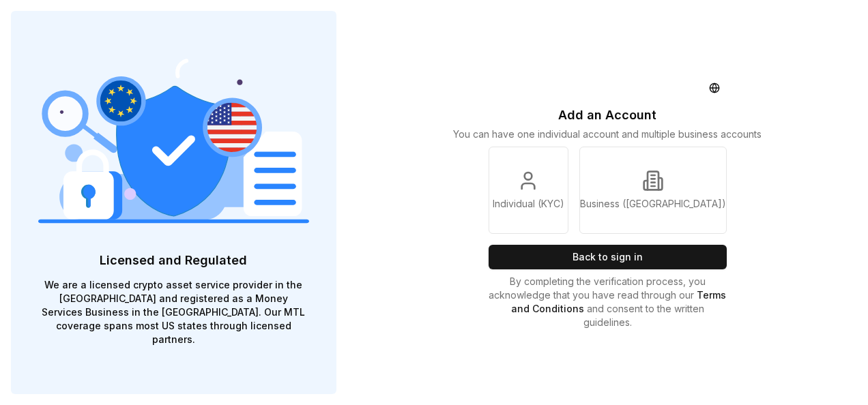  I want to click on a: Individual (KYC), so click(529, 190).